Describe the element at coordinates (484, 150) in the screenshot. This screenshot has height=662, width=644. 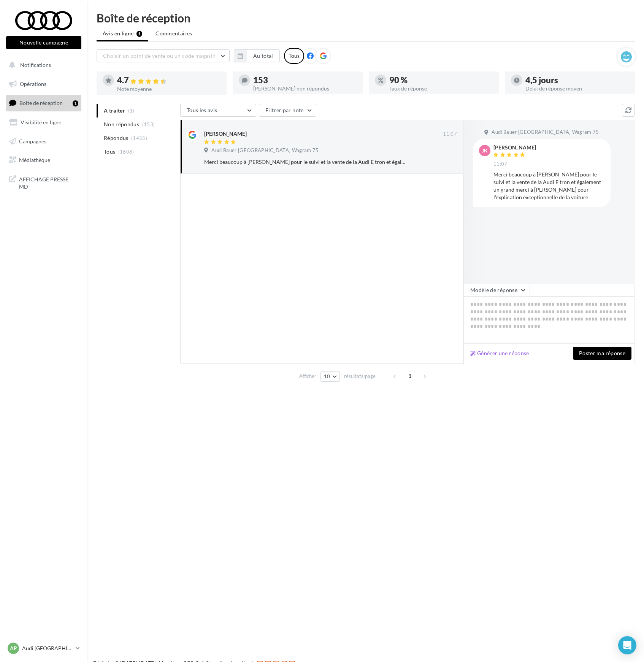
I see `span: JK` at that location.